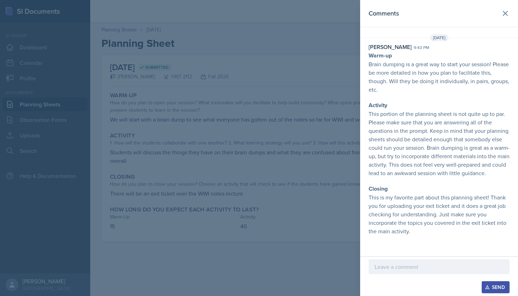 This screenshot has width=518, height=296. I want to click on p: This is my favorite part about this planning sheet! Thank you for uploading your exit ticket and ..., so click(439, 214).